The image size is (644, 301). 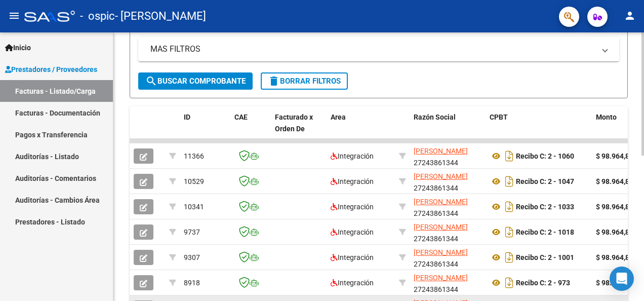 What do you see at coordinates (51, 70) in the screenshot?
I see `span: Prestadores / Proveedores` at bounding box center [51, 70].